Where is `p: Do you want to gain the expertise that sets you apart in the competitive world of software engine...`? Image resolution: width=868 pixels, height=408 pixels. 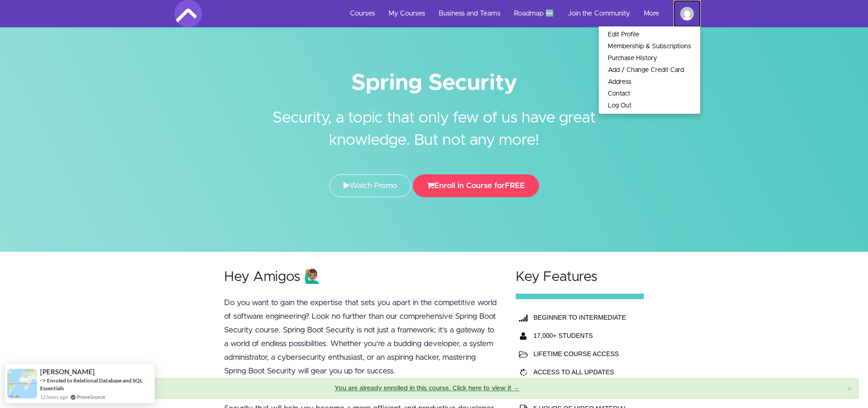 p: Do you want to gain the expertise that sets you apart in the competitive world of software engine... is located at coordinates (362, 337).